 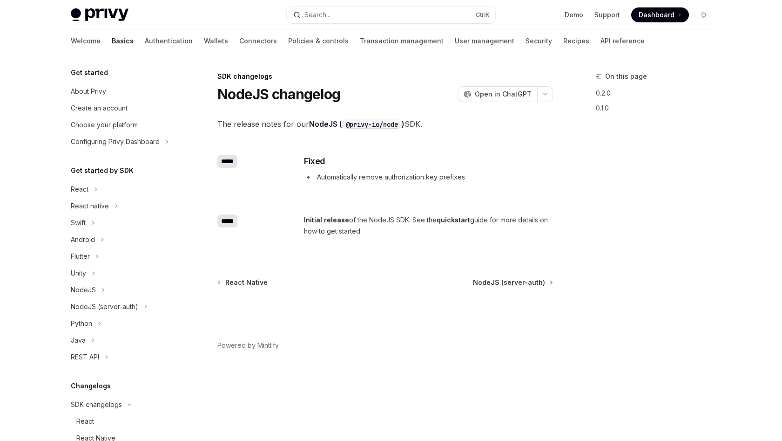 I want to click on div: Configuring Privy Dashboard, so click(x=115, y=142).